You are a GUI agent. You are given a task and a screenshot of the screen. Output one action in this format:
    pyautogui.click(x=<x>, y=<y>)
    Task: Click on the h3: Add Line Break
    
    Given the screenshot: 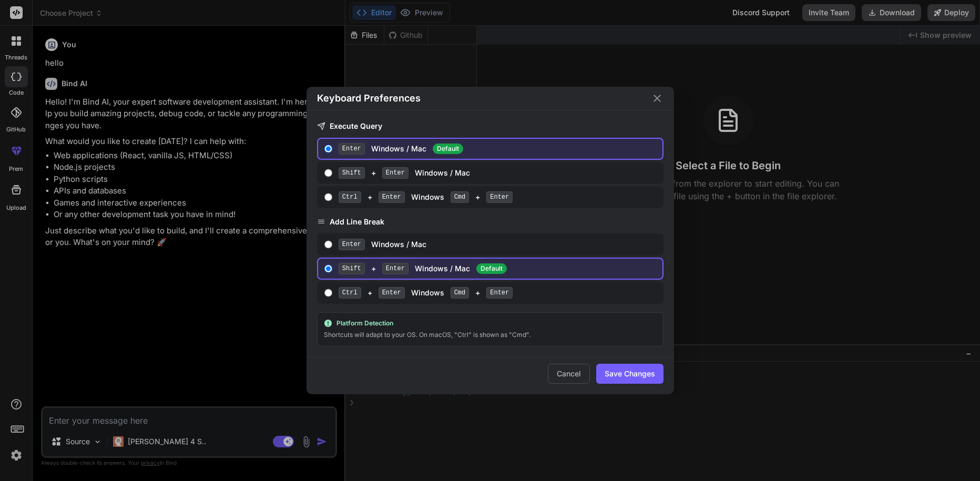 What is the action you would take?
    pyautogui.click(x=490, y=222)
    